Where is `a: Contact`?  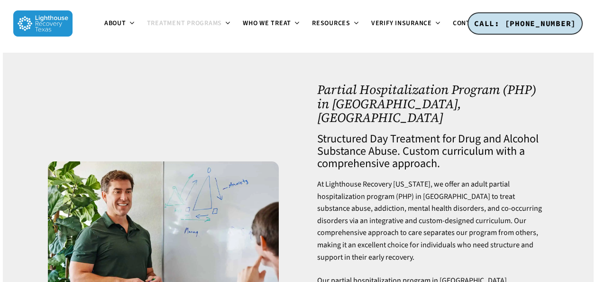 a: Contact is located at coordinates (473, 24).